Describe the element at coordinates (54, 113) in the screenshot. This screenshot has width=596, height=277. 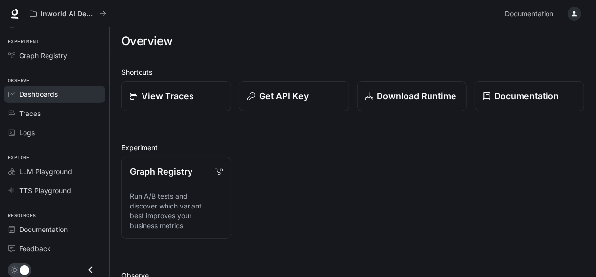
I see `a: Traces` at that location.